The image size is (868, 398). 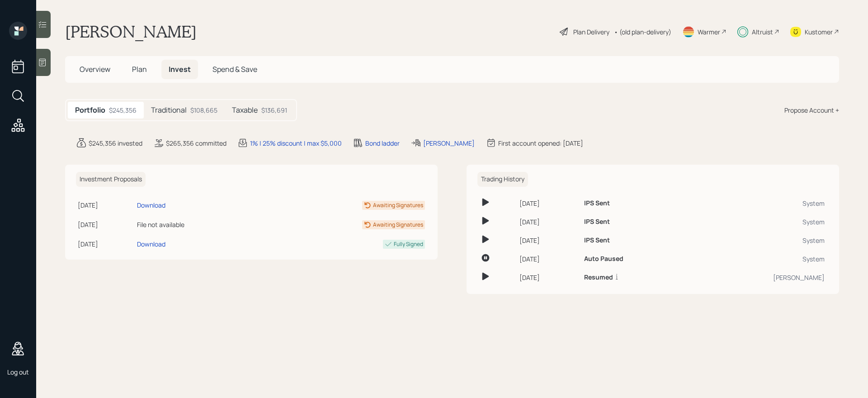 I want to click on div: Propose Account +, so click(x=811, y=110).